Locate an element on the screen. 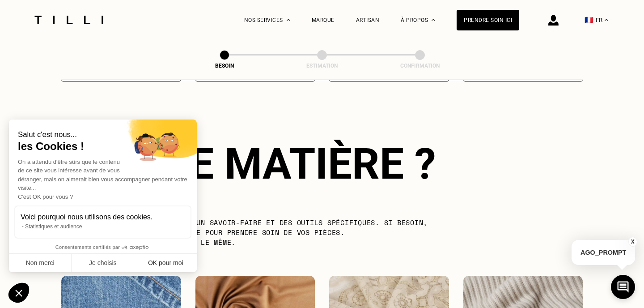 The height and width of the screenshot is (308, 644). a: Logo du service de couturière Tilli is located at coordinates (69, 20).